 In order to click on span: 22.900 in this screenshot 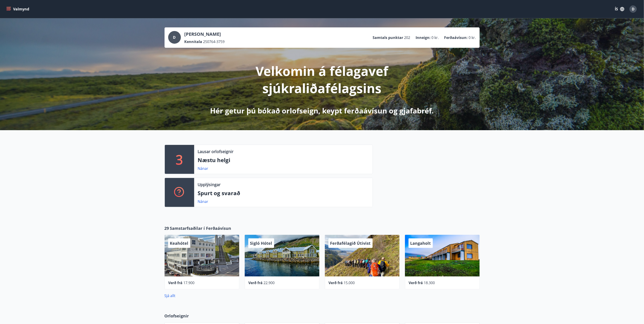, I will do `click(269, 283)`.